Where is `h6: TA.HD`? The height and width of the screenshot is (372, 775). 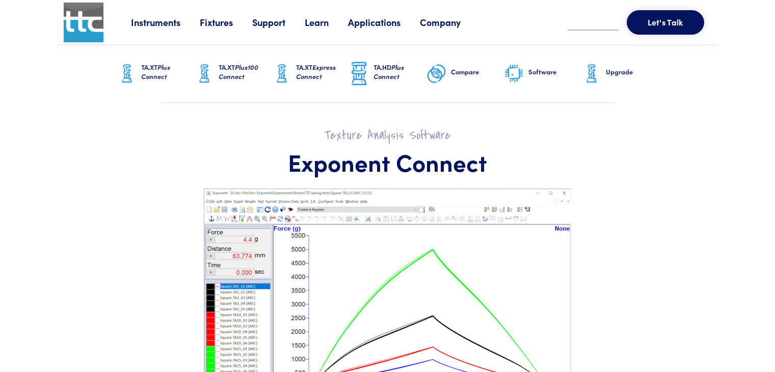
h6: TA.HD is located at coordinates (400, 72).